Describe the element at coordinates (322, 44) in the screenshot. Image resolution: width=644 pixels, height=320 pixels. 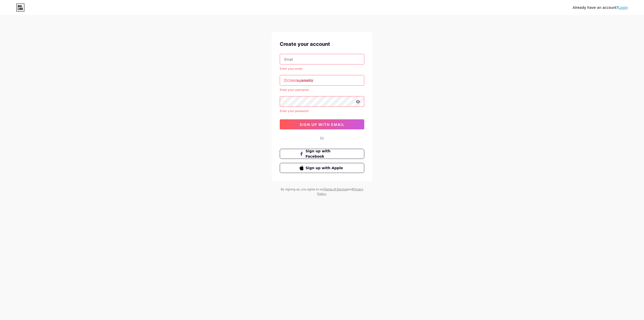
I see `div: Create your account` at that location.